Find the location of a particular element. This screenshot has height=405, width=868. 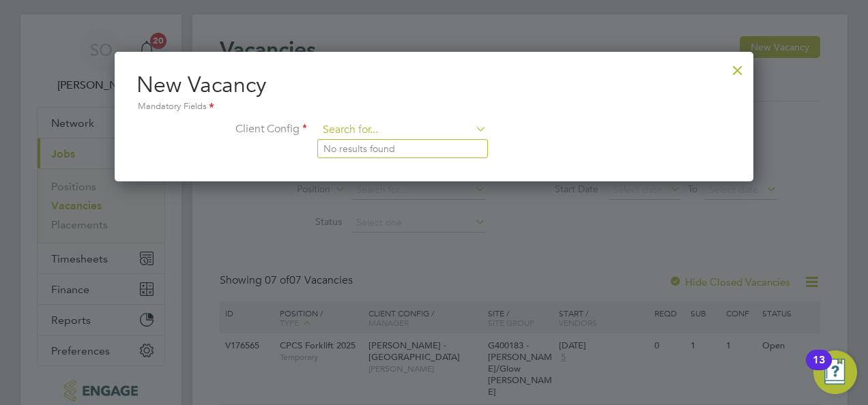

input: Search for... is located at coordinates (402, 130).